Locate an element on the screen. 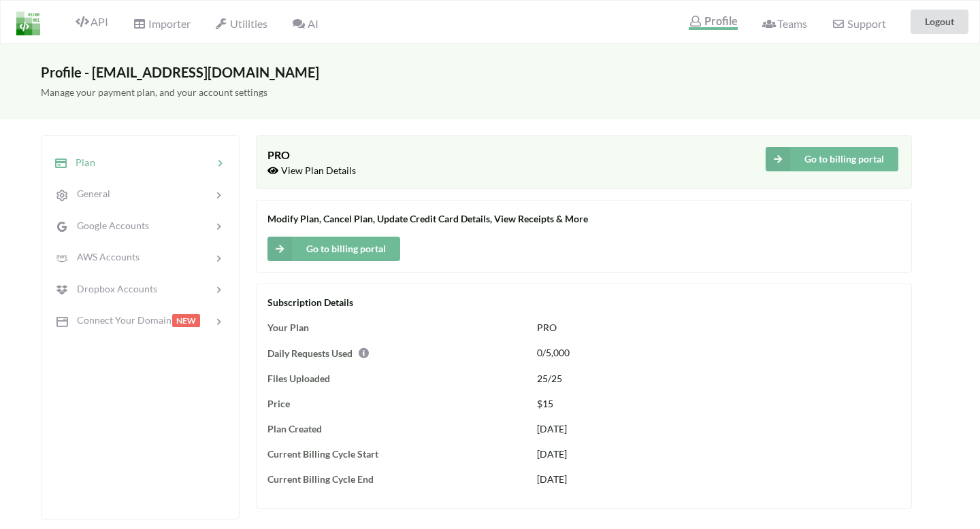  div: Files Uploaded is located at coordinates (394, 378).